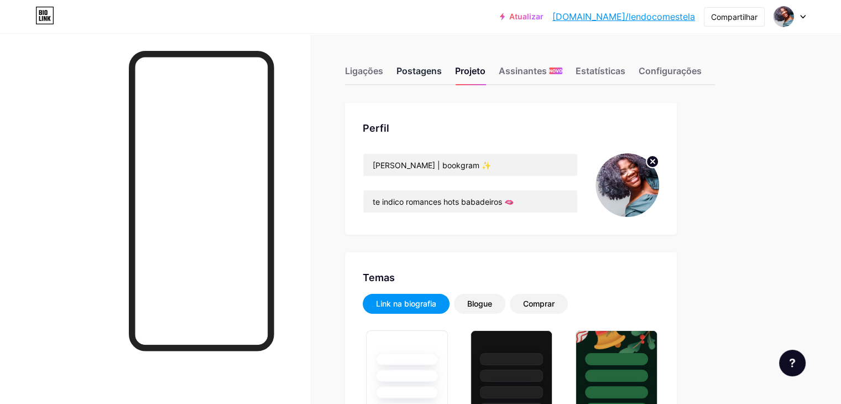  I want to click on font: Blogue, so click(479, 303).